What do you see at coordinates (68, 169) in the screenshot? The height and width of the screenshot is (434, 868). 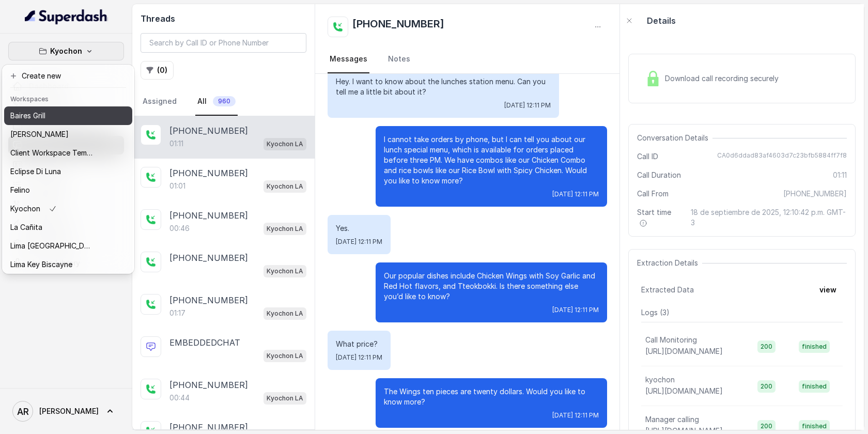 I see `div: Kyochon` at bounding box center [68, 169].